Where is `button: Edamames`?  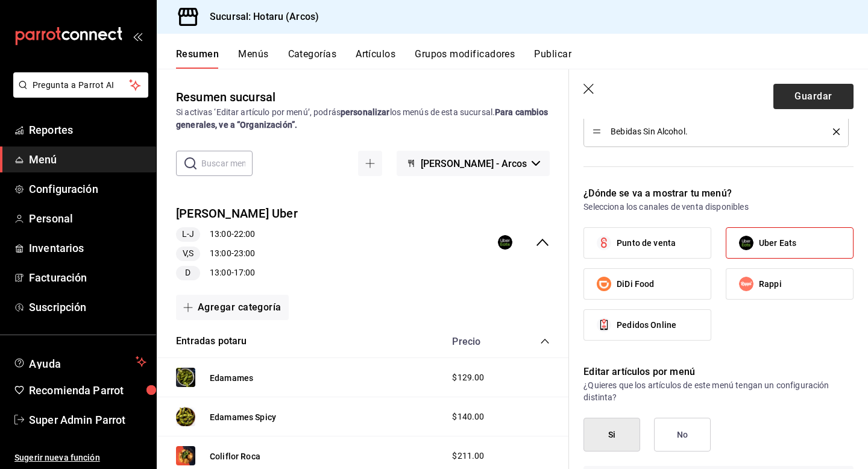 button: Edamames is located at coordinates (232, 378).